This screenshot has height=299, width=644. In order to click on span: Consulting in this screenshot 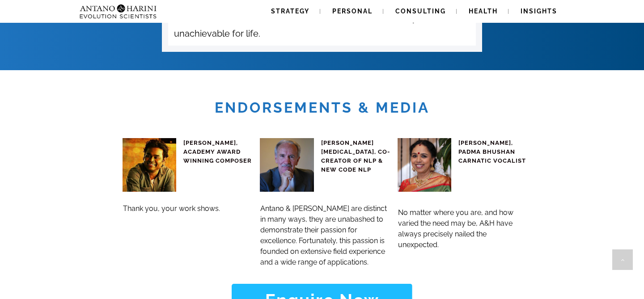, I will do `click(421, 11)`.